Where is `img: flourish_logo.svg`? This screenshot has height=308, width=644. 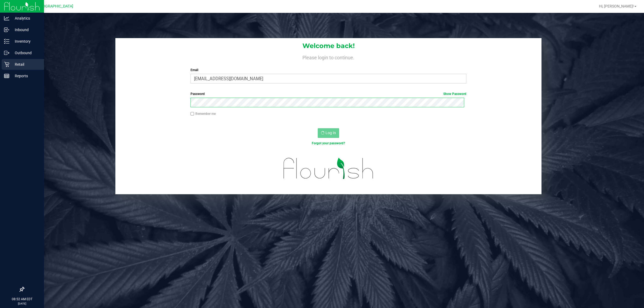
img: flourish_logo.svg is located at coordinates (329, 169).